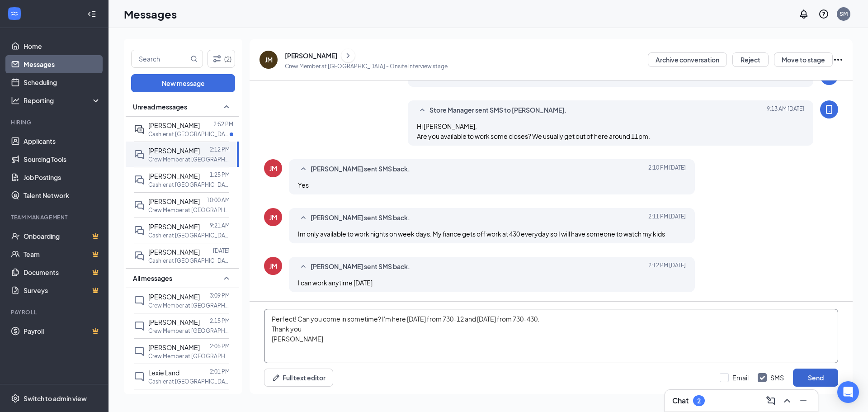 This screenshot has height=412, width=868. I want to click on div: Open Intercom Messenger, so click(848, 392).